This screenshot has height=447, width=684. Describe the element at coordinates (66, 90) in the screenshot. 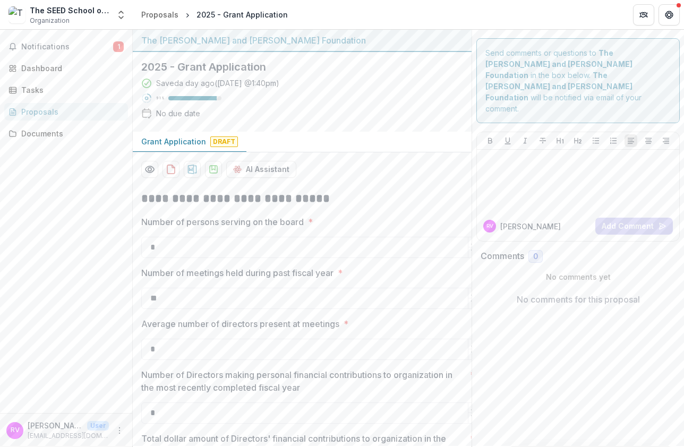

I see `a: Tasks` at that location.